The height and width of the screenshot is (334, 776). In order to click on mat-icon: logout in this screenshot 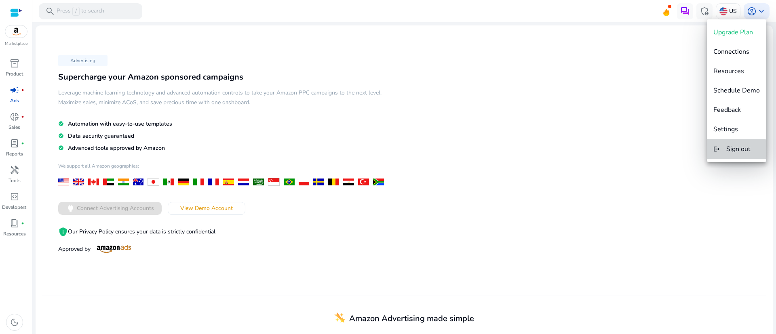, I will do `click(717, 149)`.